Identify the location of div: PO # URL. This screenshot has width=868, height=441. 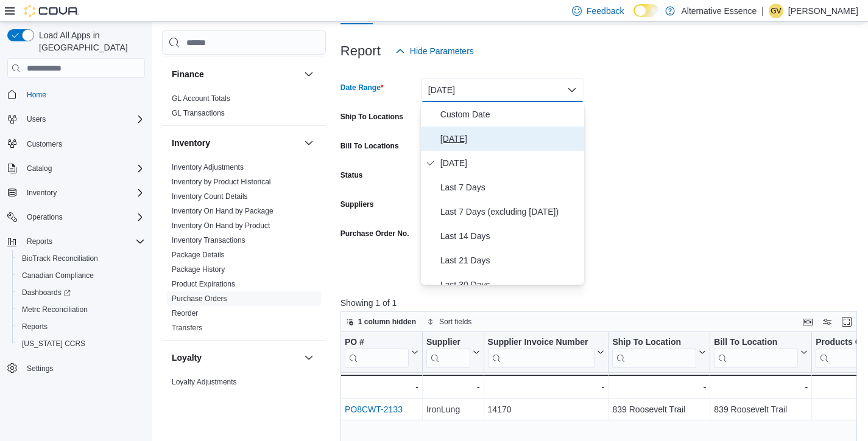
(376, 352).